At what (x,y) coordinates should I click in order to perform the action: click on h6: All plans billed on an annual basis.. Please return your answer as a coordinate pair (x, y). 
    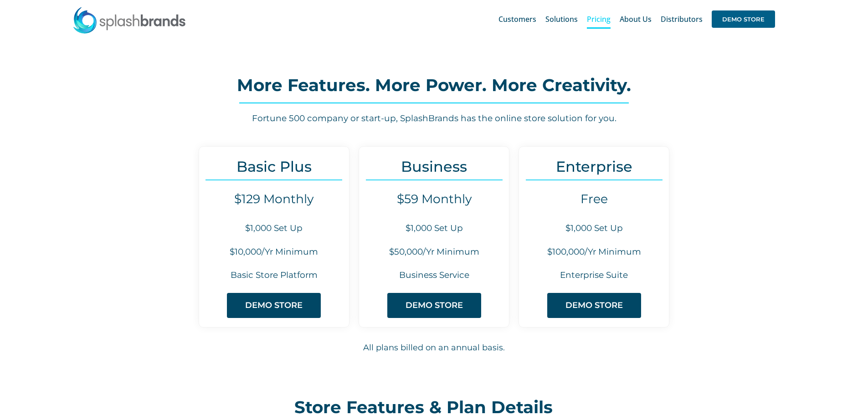
    Looking at the image, I should click on (434, 348).